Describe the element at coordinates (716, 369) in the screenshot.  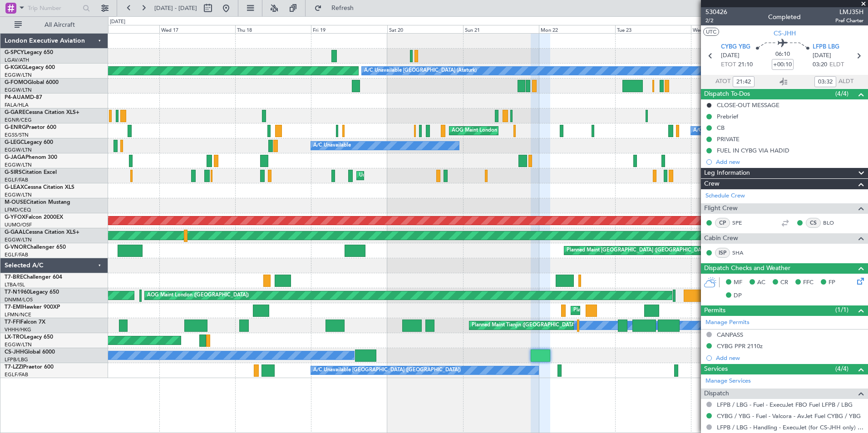
I see `span: Services` at that location.